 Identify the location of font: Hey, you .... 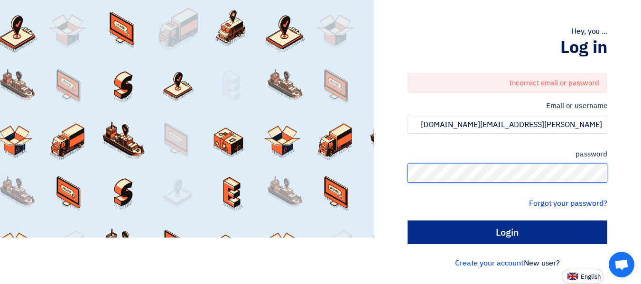
(589, 31).